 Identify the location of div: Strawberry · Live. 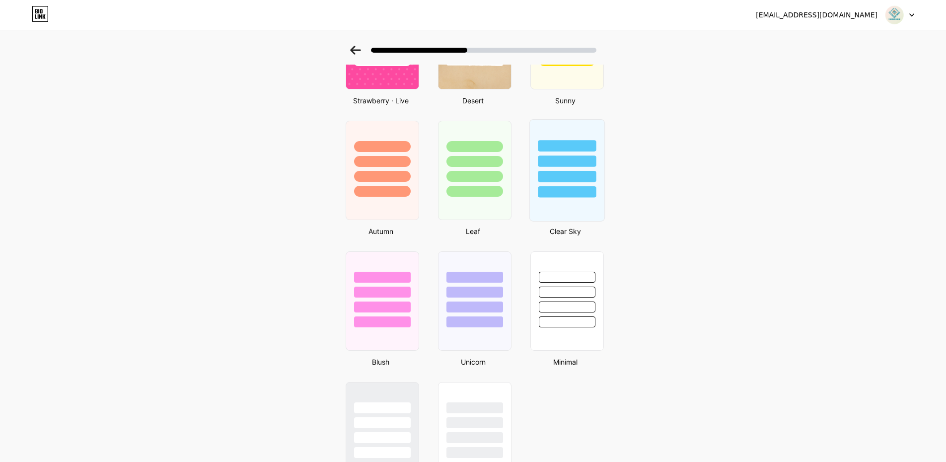
(381, 100).